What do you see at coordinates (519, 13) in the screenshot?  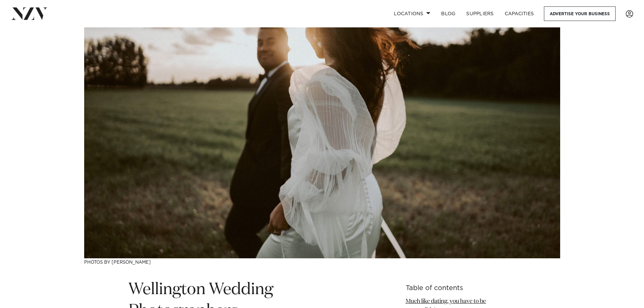 I see `a: Capacities` at bounding box center [519, 13].